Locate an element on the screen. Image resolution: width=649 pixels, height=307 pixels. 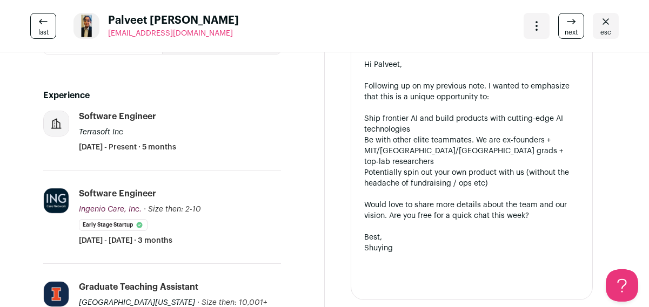
span: Terrasoft Inc is located at coordinates (101, 132).